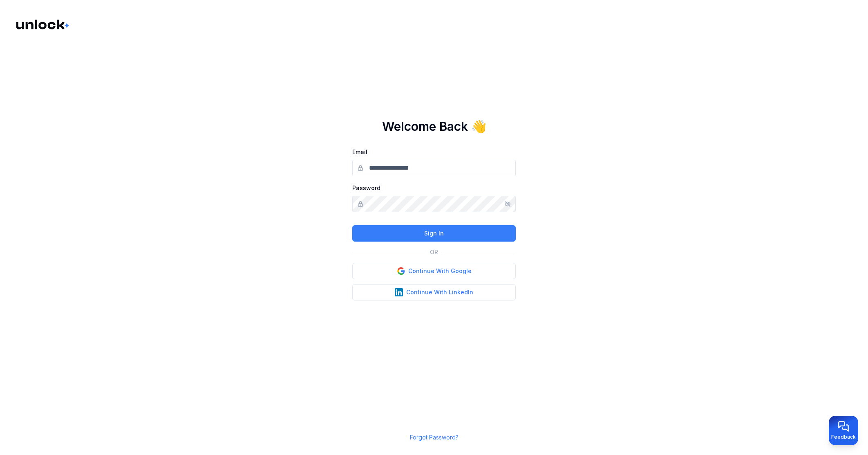 This screenshot has height=455, width=868. Describe the element at coordinates (434, 234) in the screenshot. I see `button: Sign In` at that location.